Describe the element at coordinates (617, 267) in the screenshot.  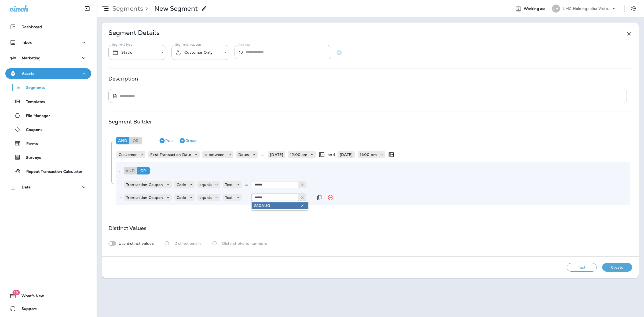
I see `button: Create` at that location.